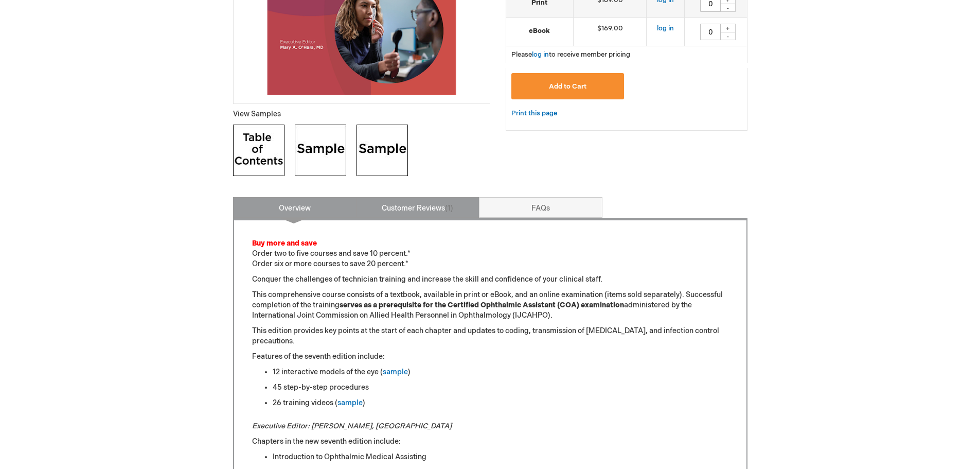 The height and width of the screenshot is (469, 980). Describe the element at coordinates (571, 55) in the screenshot. I see `span: Please to receive member pricing` at that location.